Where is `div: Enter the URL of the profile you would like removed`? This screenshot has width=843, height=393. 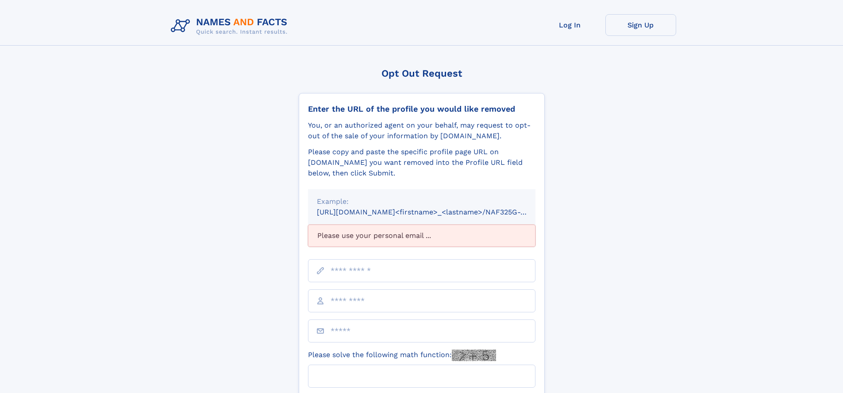
div: Enter the URL of the profile you would like removed is located at coordinates (422, 109).